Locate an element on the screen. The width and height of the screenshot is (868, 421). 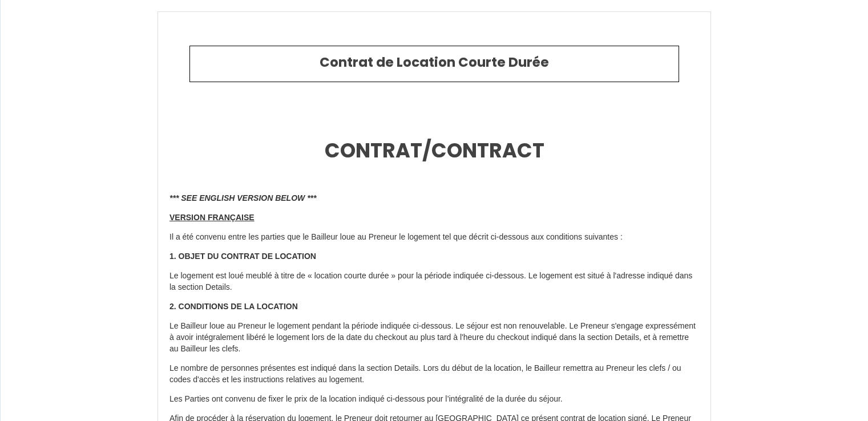
p: Le Bailleur loue au Preneur le logement pendant la période indiquée ci-dessous. Le séjour est non... is located at coordinates (434, 338).